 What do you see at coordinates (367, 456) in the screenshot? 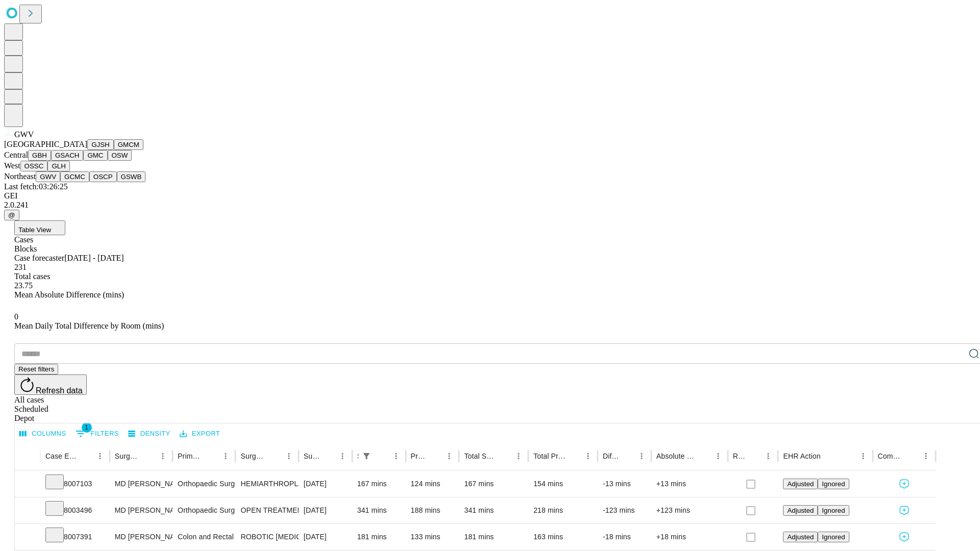
I see `div: 1 active filter` at bounding box center [367, 456].